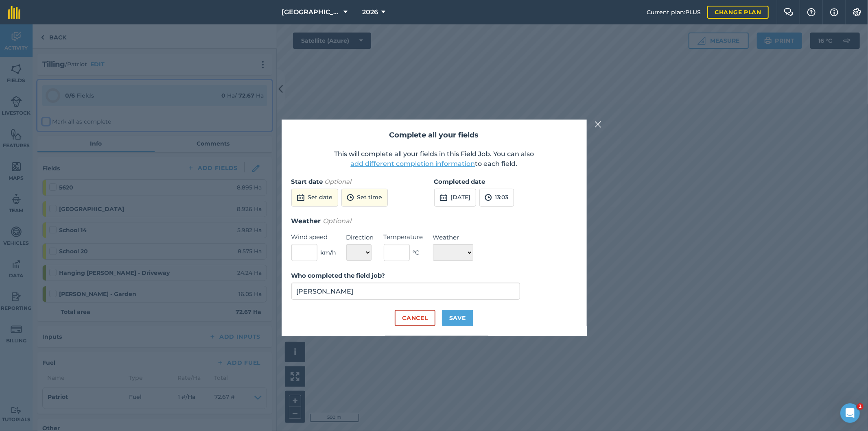 Image resolution: width=868 pixels, height=431 pixels. I want to click on label: Direction, so click(360, 238).